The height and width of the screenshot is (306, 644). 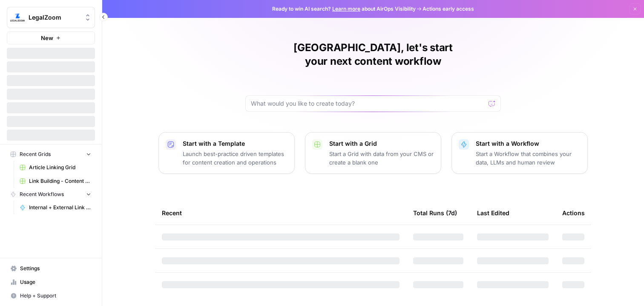 What do you see at coordinates (50, 154) in the screenshot?
I see `button: Recent Grids` at bounding box center [50, 154].